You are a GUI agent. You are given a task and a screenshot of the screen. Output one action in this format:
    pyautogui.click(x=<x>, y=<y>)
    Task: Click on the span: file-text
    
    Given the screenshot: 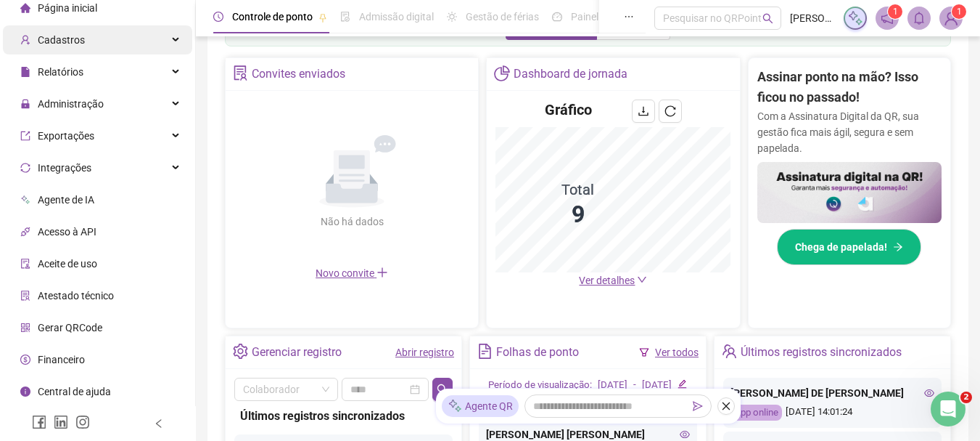 What is the action you would take?
    pyautogui.click(x=485, y=351)
    